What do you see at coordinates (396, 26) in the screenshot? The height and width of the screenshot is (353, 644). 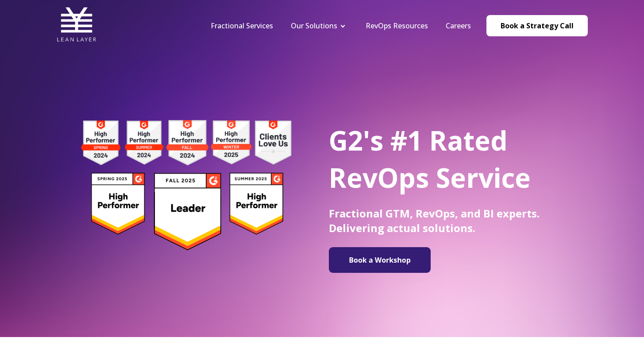 I see `a: RevOps Resources` at bounding box center [396, 26].